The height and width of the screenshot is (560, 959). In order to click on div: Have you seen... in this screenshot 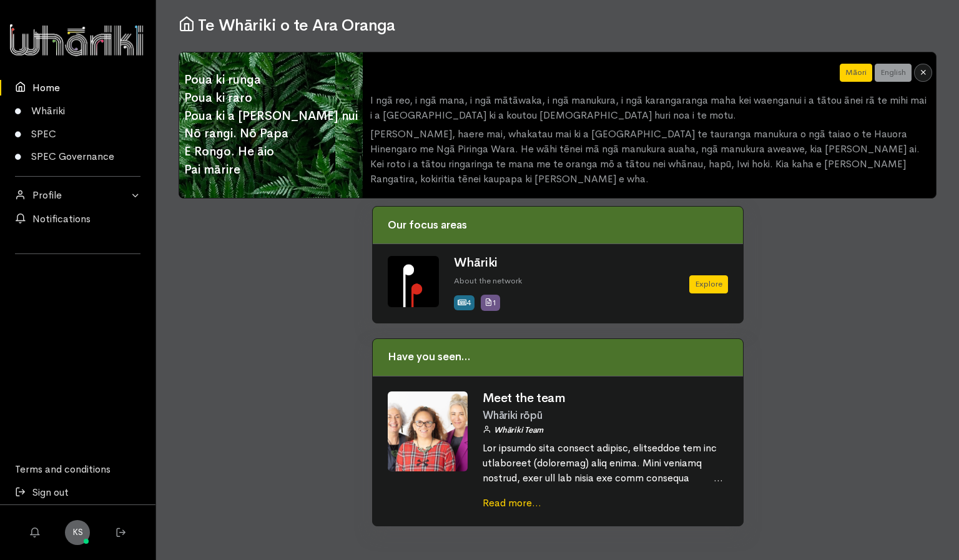, I will do `click(558, 358)`.